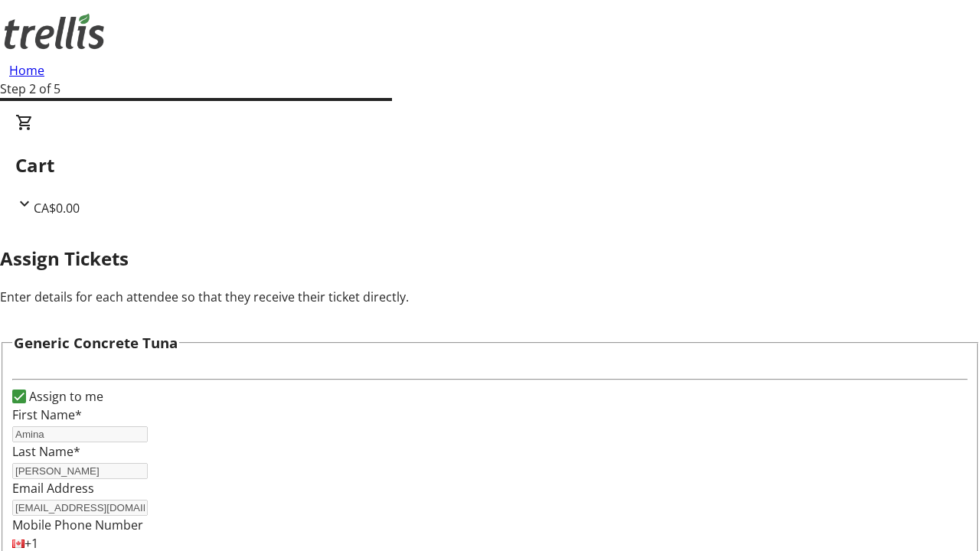 This screenshot has width=980, height=551. Describe the element at coordinates (46, 452) in the screenshot. I see `label: Last Name*` at that location.